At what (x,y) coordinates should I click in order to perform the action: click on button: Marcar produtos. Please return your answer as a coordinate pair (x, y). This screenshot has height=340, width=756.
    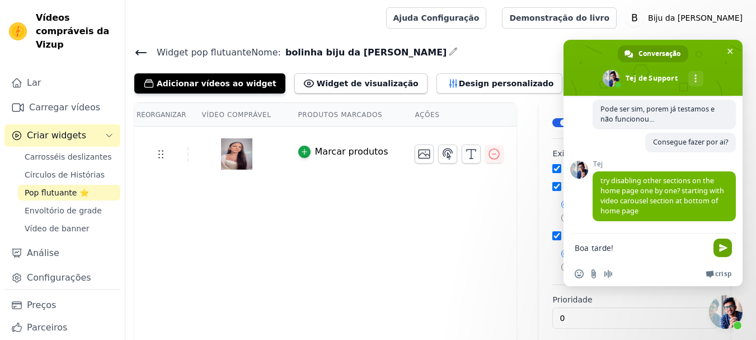
    Looking at the image, I should click on (343, 152).